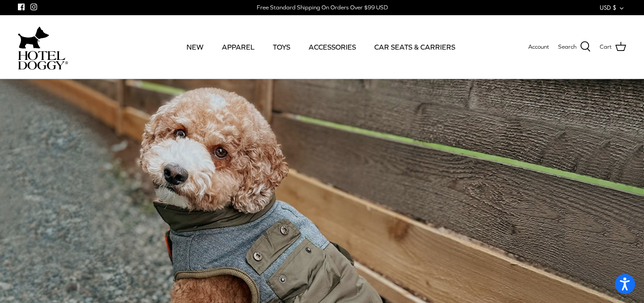 This screenshot has width=644, height=303. Describe the element at coordinates (567, 47) in the screenshot. I see `span: Search` at that location.